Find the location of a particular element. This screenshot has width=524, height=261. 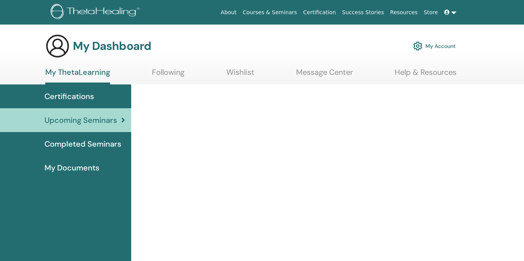

span: My Documents is located at coordinates (72, 168).